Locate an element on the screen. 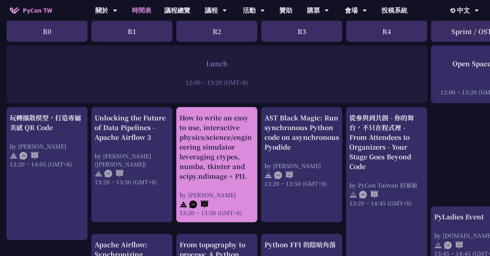 This screenshot has width=490, height=256. div: R1 is located at coordinates (132, 31).